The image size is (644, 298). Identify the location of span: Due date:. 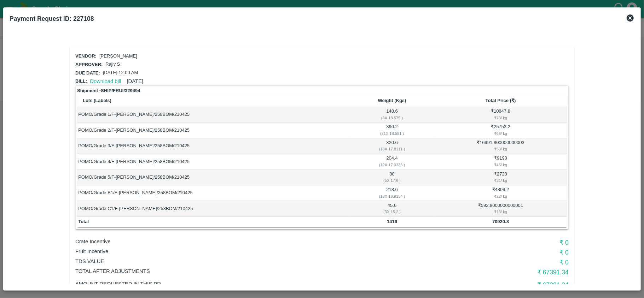
(88, 73).